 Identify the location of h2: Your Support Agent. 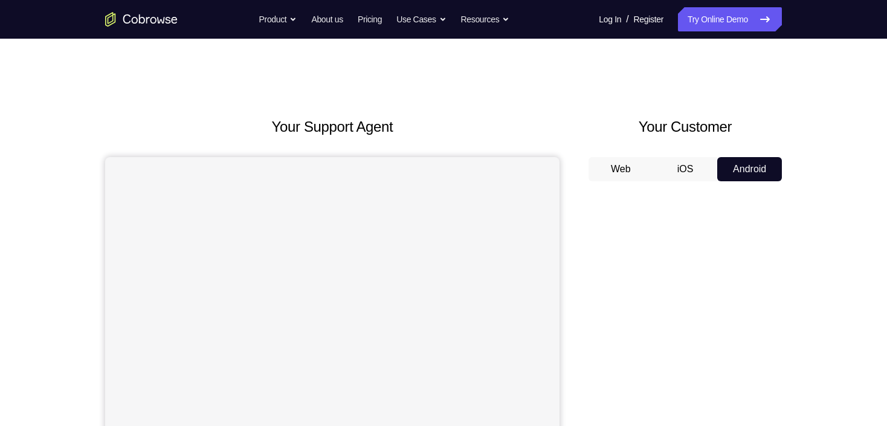
(332, 127).